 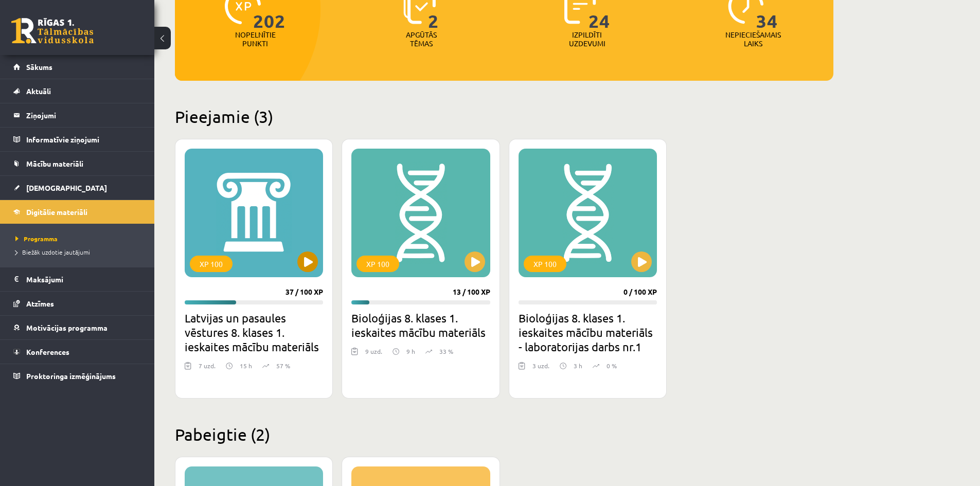 I want to click on p: Izpildīti uzdevumi, so click(x=587, y=39).